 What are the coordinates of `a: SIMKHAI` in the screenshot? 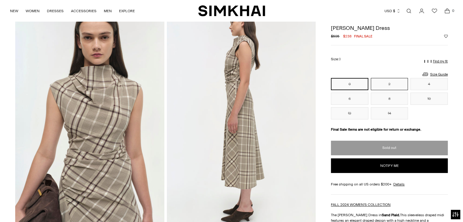 It's located at (232, 11).